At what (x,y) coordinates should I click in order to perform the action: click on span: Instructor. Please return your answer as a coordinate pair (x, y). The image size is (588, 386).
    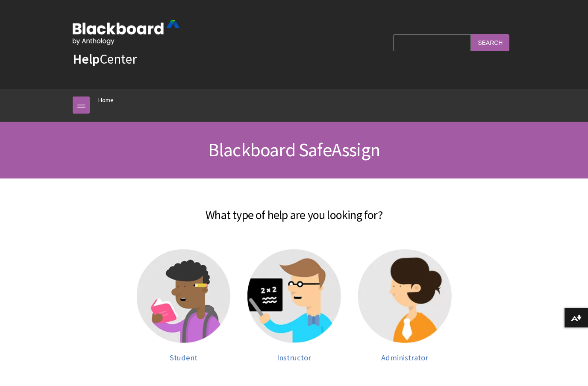
    Looking at the image, I should click on (294, 357).